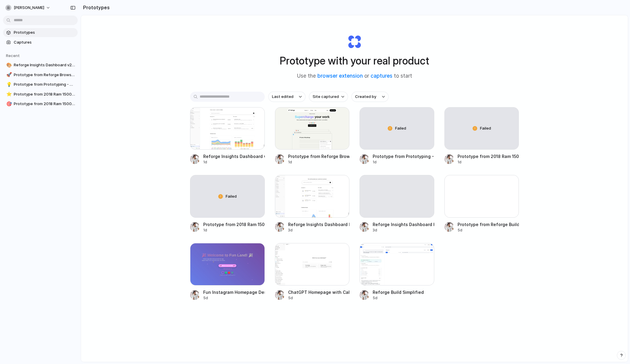 Image resolution: width=630 pixels, height=364 pixels. I want to click on span: Reforge Insights Dashboard v2 - Spacious & Rounded, so click(45, 65).